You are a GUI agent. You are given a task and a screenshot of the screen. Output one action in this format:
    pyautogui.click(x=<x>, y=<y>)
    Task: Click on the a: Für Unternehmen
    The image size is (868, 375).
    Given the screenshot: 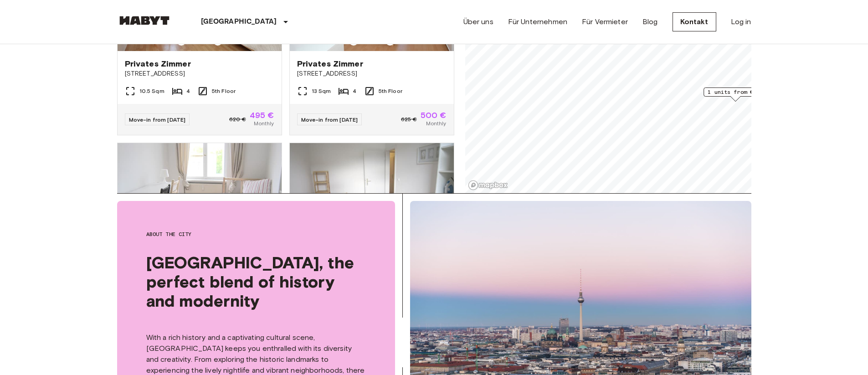 What is the action you would take?
    pyautogui.click(x=538, y=22)
    